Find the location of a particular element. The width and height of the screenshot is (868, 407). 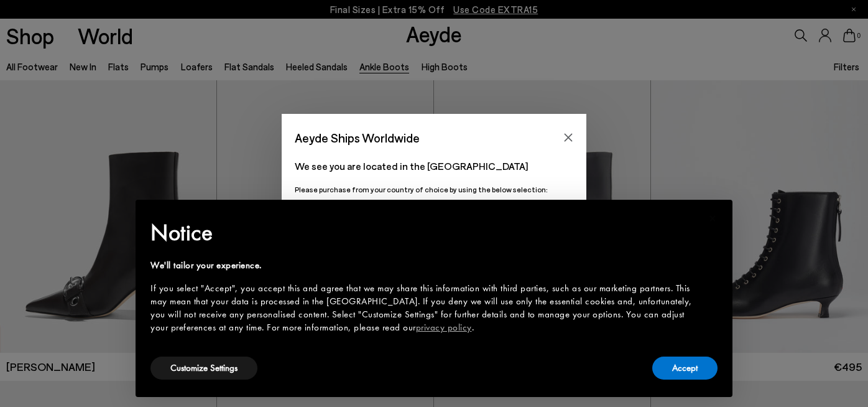

button: Close is located at coordinates (568, 138).